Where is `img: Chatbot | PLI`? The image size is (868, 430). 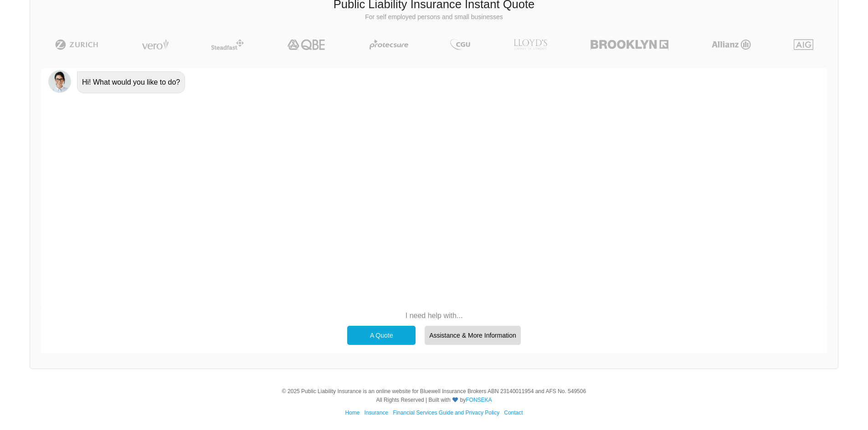 img: Chatbot | PLI is located at coordinates (60, 82).